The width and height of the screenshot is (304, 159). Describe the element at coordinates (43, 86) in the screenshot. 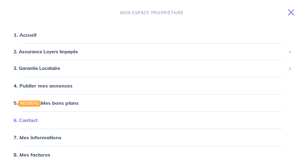

I see `a: 4. Publier mes annonces` at that location.